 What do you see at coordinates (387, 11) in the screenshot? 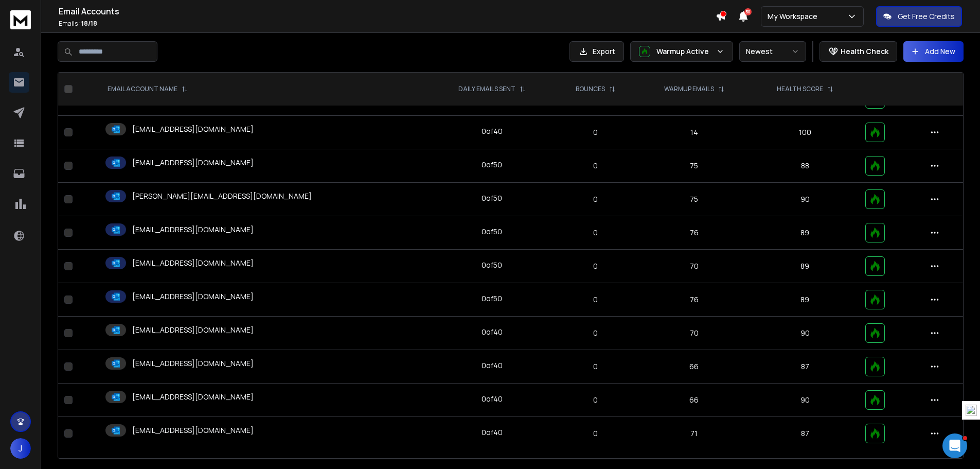
I see `h1: Email Accounts` at bounding box center [387, 11].